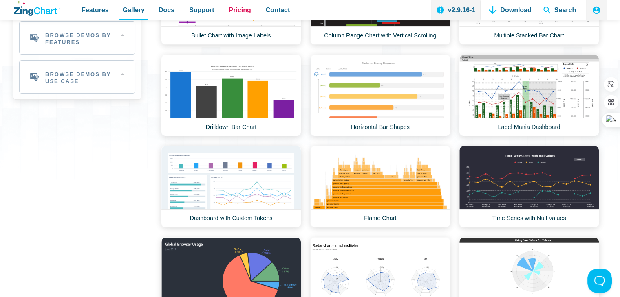  Describe the element at coordinates (95, 10) in the screenshot. I see `span: Features` at that location.